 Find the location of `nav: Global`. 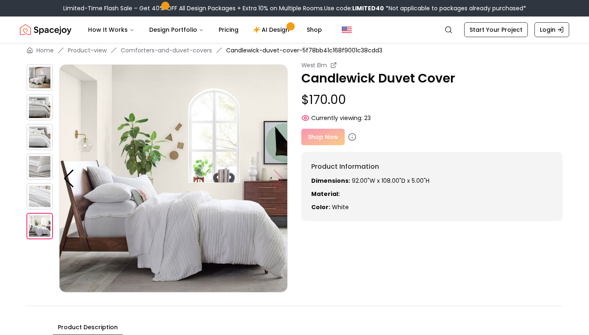

nav: Global is located at coordinates (294, 30).